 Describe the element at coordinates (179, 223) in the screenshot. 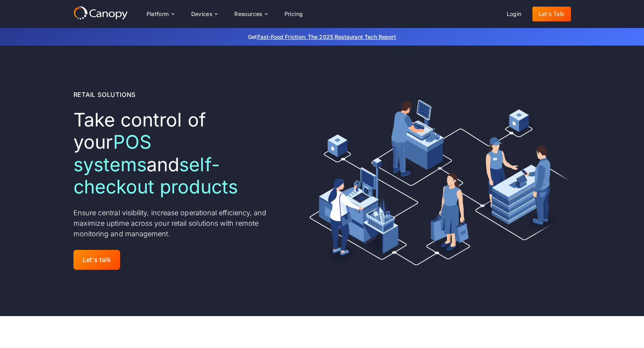

I see `p: Ensure central visibility, increase operational efficiency, and maximize uptime across your retai...` at that location.